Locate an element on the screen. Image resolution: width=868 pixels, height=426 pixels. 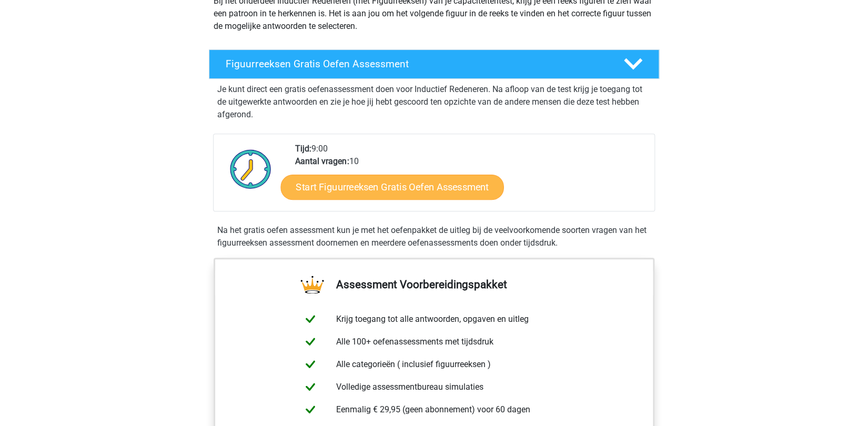
a: Figuurreeksen Gratis Oefen Assessment is located at coordinates (434, 64).